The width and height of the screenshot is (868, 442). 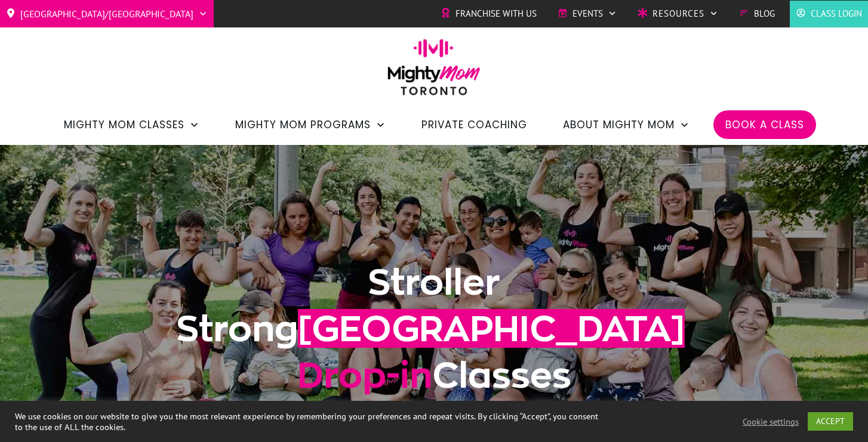 What do you see at coordinates (474, 125) in the screenshot?
I see `span: Private Coaching` at bounding box center [474, 125].